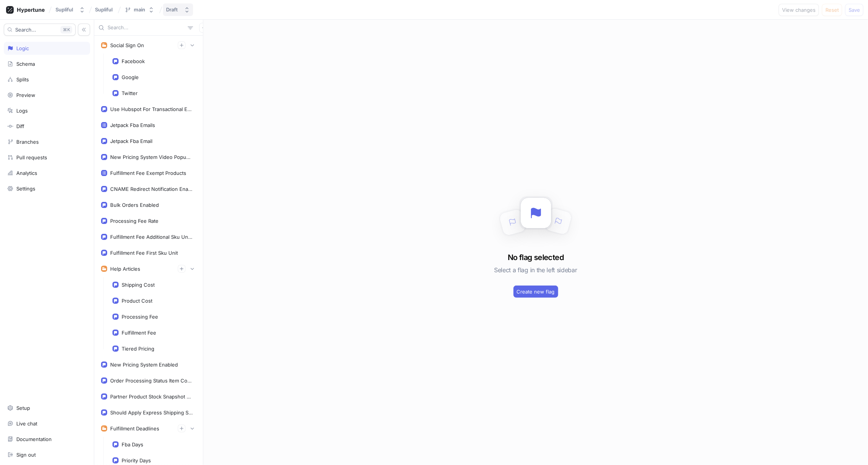  I want to click on span: Create new flag, so click(536, 292).